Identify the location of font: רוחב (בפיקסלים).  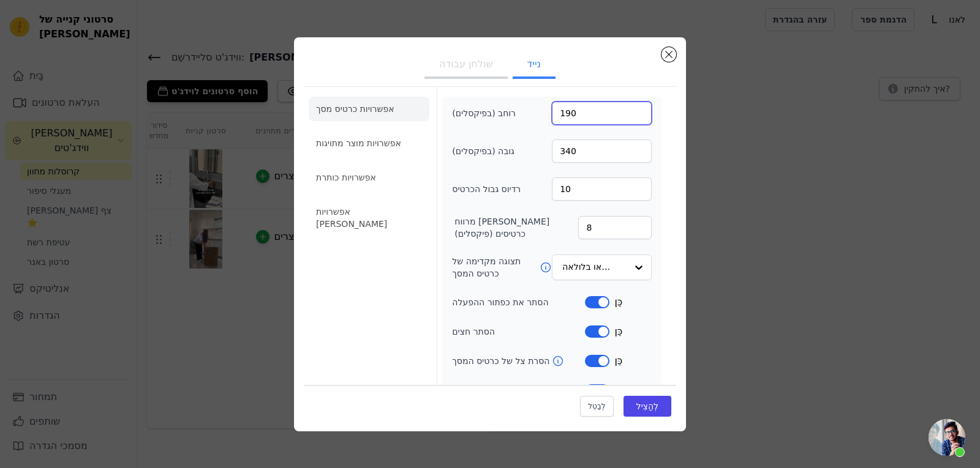
(484, 113).